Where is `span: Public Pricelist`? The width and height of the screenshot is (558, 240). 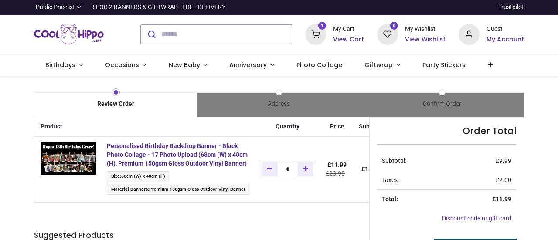
span: Public Pricelist is located at coordinates (55, 7).